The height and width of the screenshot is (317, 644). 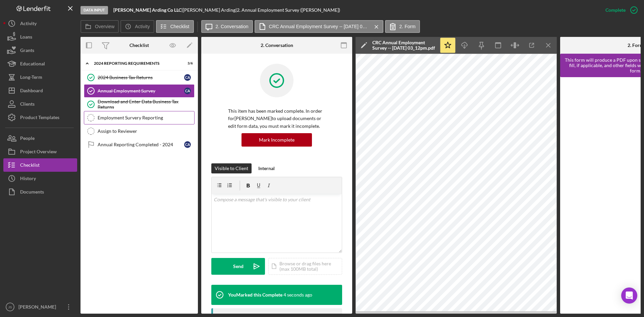 What do you see at coordinates (27, 51) in the screenshot?
I see `div: Grants` at bounding box center [27, 51].